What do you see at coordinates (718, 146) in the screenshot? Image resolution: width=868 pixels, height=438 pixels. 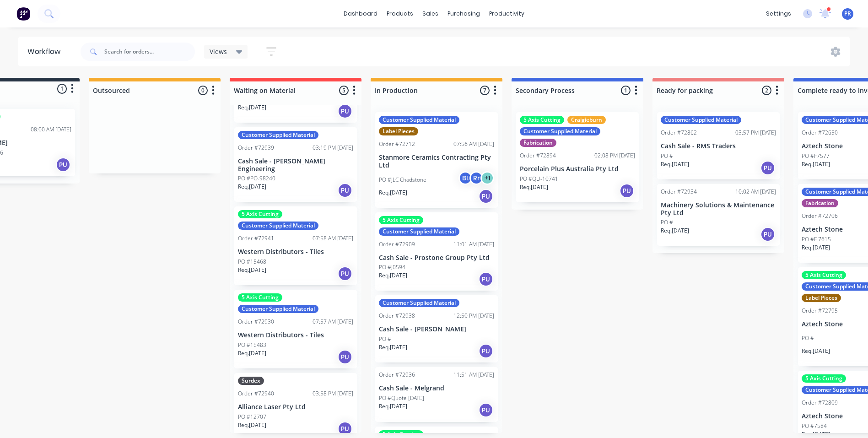 I see `p: Cash Sale - RMS Traders` at bounding box center [718, 146].